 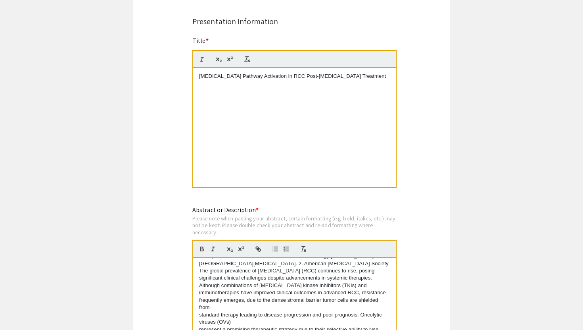 What do you see at coordinates (294, 318) in the screenshot?
I see `p: standard therapy leading to disease progression and poor prognosis. Oncolytic viruses (OVs)` at bounding box center [294, 318].